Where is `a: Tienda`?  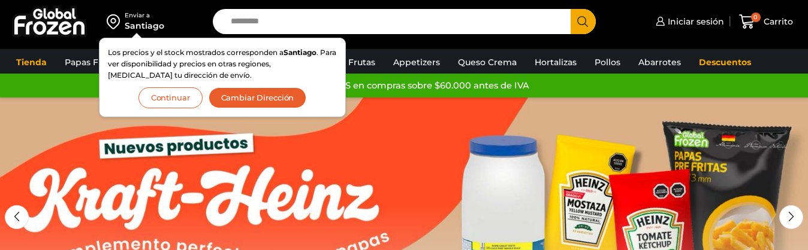
a: Tienda is located at coordinates (31, 62).